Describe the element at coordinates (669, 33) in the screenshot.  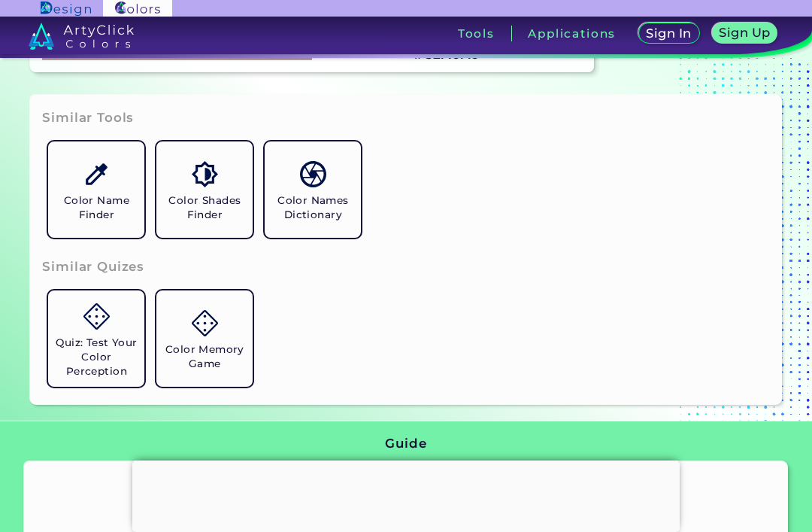
I see `h5: Sign In` at that location.